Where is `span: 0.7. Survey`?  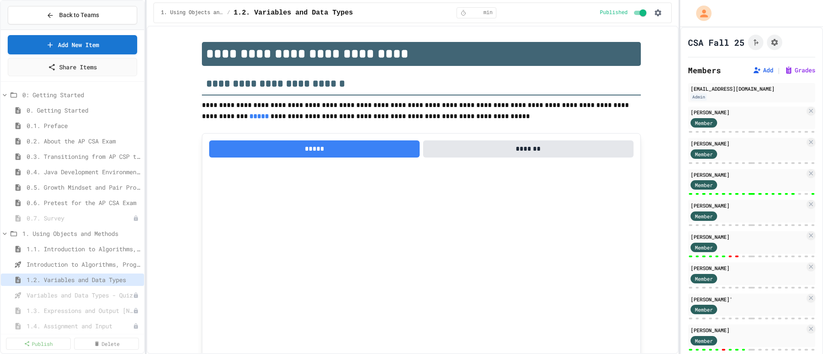 span: 0.7. Survey is located at coordinates (80, 218).